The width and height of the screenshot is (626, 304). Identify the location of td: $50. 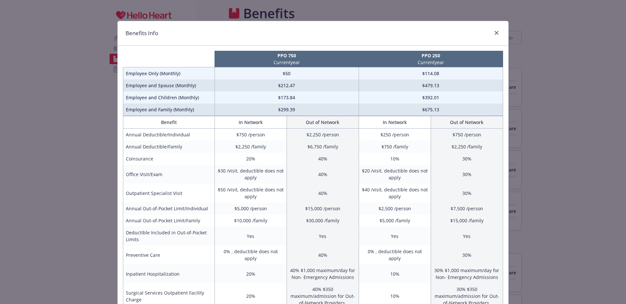
(286, 74).